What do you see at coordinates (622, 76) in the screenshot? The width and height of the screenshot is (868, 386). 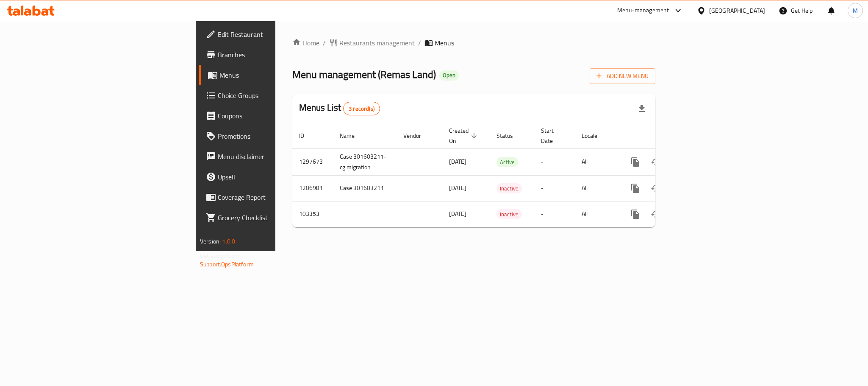 I see `button: Add New Menu` at bounding box center [622, 76].